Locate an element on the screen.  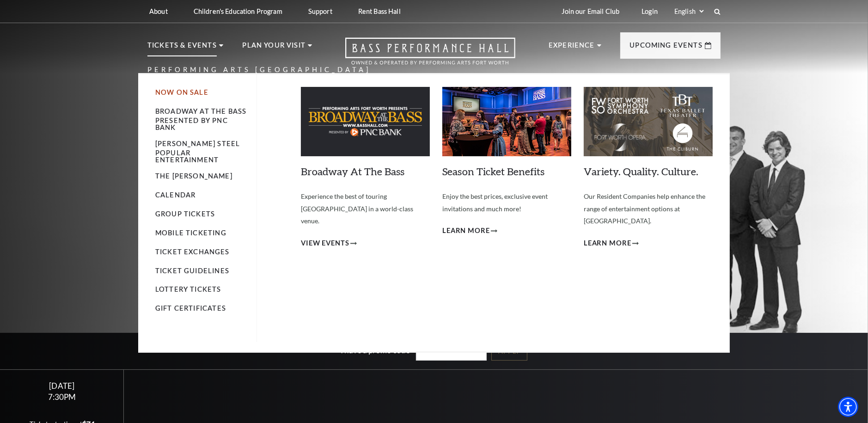
a: Lottery Tickets is located at coordinates (188, 289).